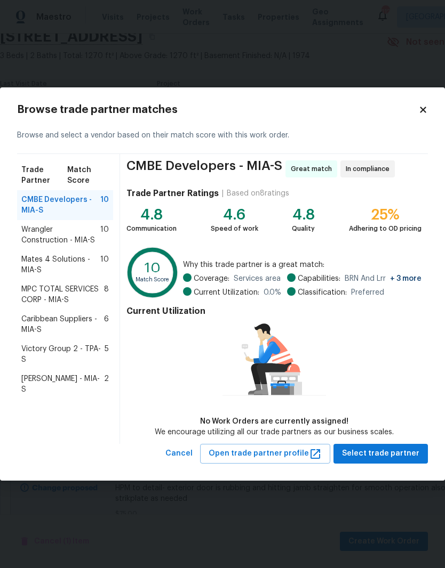  I want to click on span: BRN And Lrr, so click(383, 279).